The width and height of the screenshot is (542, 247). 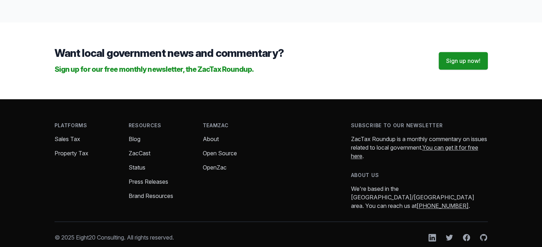 I want to click on p: ZacTax Roundup is a monthly commentary on issues related to local government. ., so click(x=419, y=148).